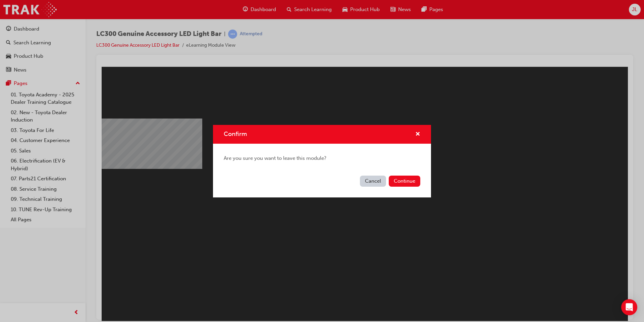 This screenshot has height=322, width=644. Describe the element at coordinates (322, 158) in the screenshot. I see `div: Are you sure you want to leave this module?` at that location.